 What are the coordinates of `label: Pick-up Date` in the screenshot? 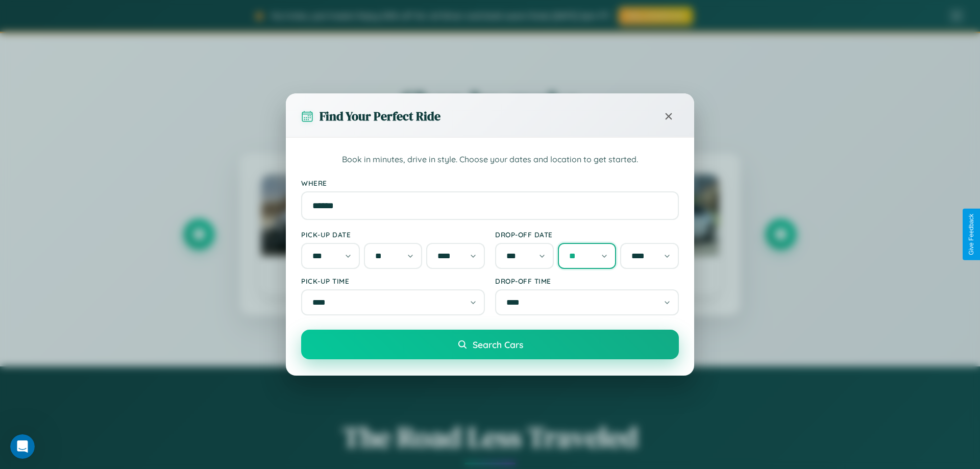 It's located at (393, 234).